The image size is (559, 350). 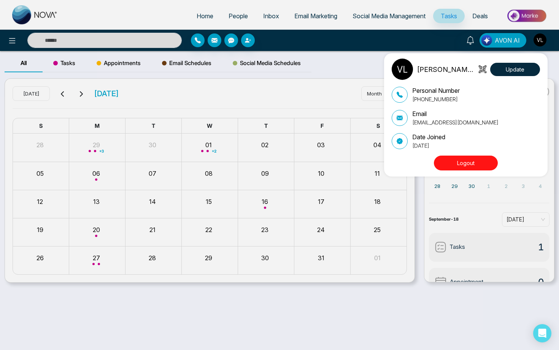 What do you see at coordinates (429, 137) in the screenshot?
I see `p: Date Joined` at bounding box center [429, 137].